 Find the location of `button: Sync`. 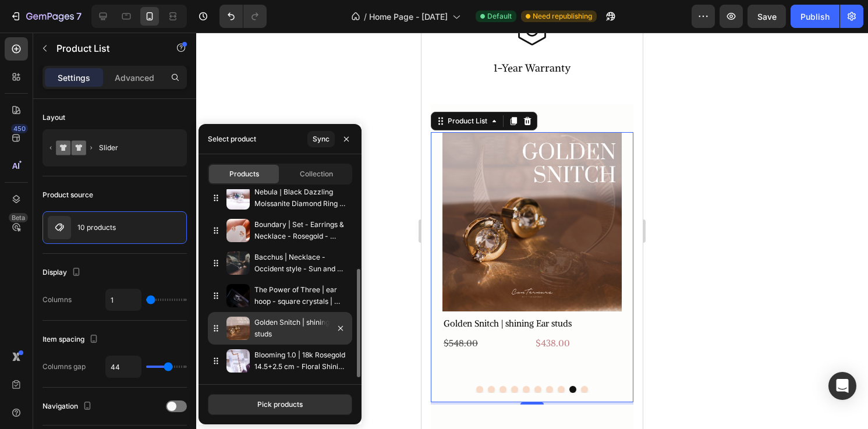

button: Sync is located at coordinates (321, 139).